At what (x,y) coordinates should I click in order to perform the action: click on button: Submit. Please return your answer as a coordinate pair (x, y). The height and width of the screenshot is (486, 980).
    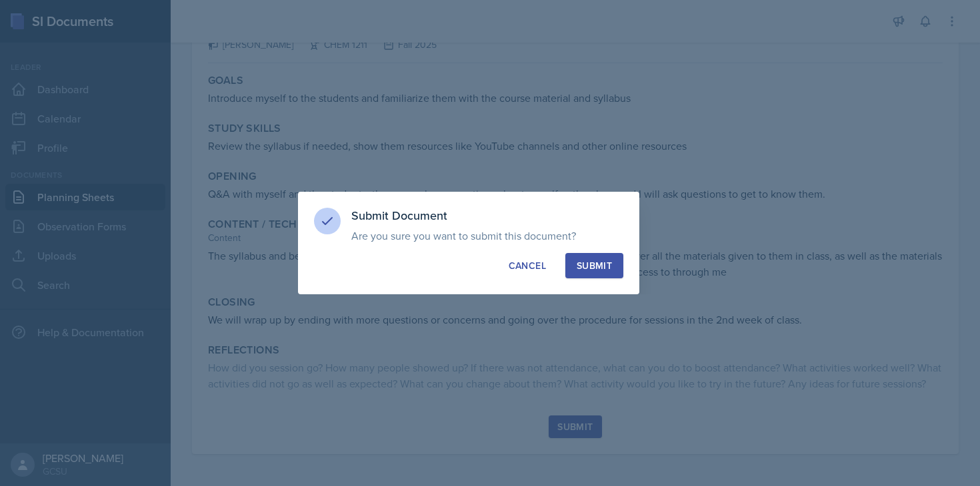
    Looking at the image, I should click on (594, 266).